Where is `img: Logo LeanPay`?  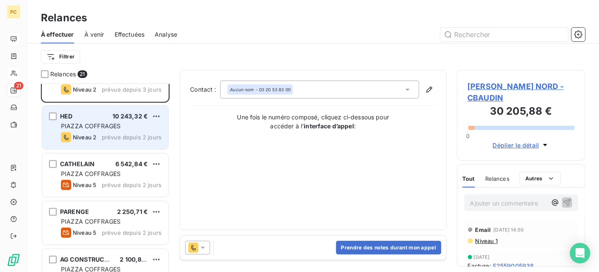
img: Logo LeanPay is located at coordinates (14, 260).